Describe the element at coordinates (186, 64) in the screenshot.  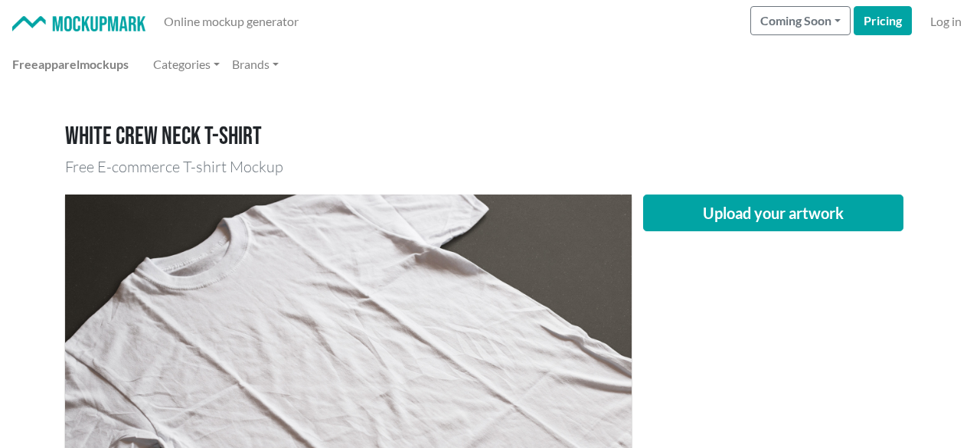
I see `a: Categories` at that location.